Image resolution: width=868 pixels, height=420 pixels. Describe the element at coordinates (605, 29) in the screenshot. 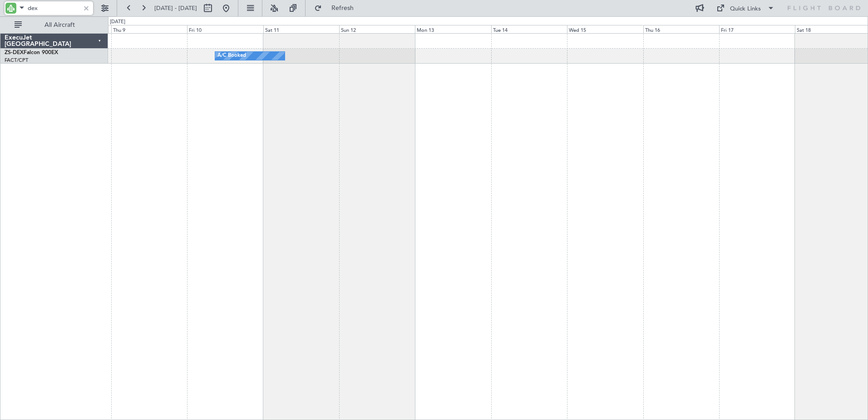

I see `div: Wed 15` at that location.